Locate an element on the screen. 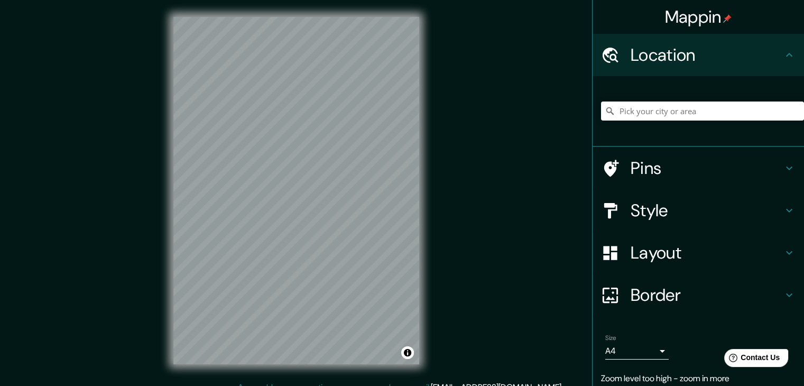 This screenshot has width=804, height=386. div: Layout is located at coordinates (698, 253).